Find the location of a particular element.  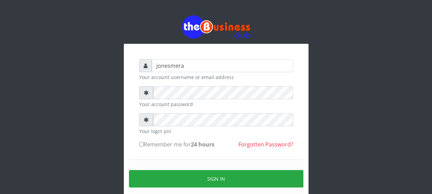

button: Sign in is located at coordinates (216, 178).